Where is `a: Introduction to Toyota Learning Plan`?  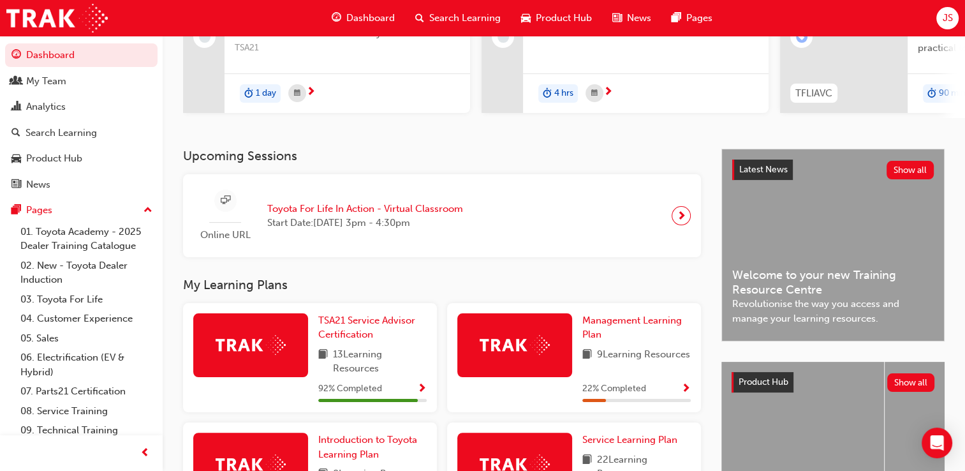 a: Introduction to Toyota Learning Plan is located at coordinates (372, 446).